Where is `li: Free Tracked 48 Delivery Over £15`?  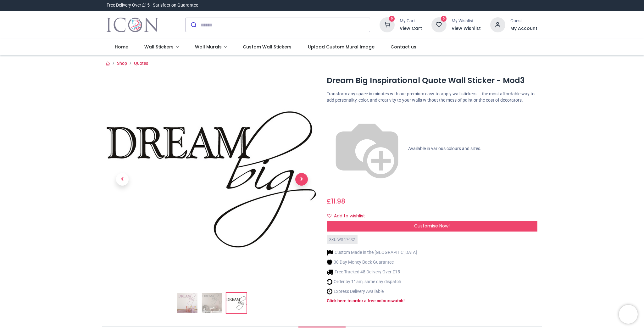
li: Free Tracked 48 Delivery Over £15 is located at coordinates (372, 272).